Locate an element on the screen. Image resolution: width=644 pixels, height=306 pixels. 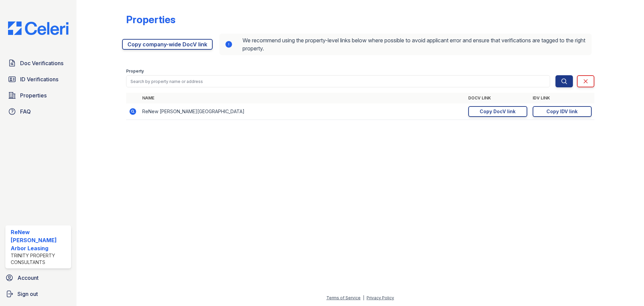
a: Copy company-wide DocV link is located at coordinates (167, 45).